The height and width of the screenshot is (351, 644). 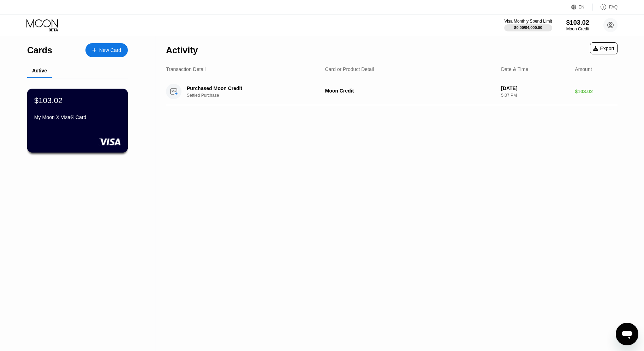 What do you see at coordinates (186, 70) in the screenshot?
I see `div: Transaction Detail` at bounding box center [186, 70].